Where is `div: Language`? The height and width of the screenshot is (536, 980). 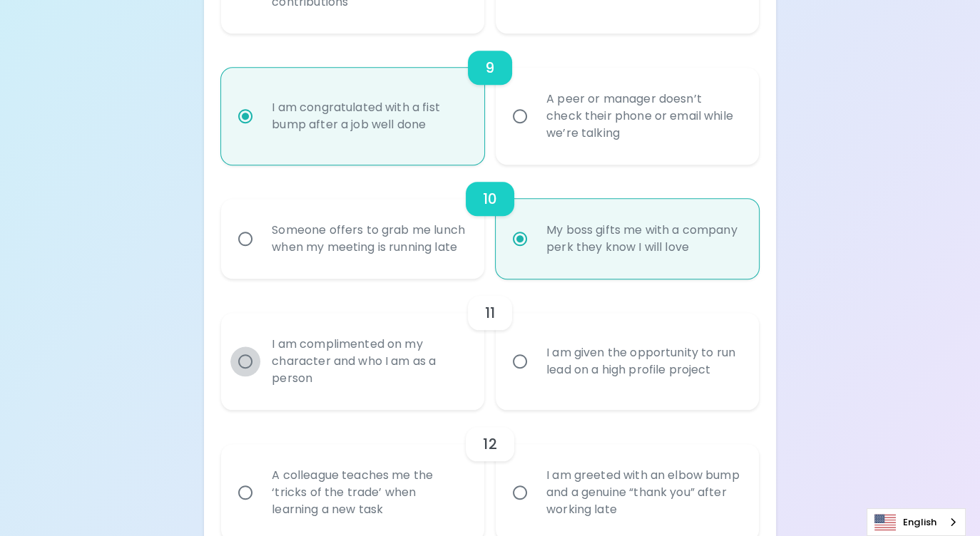
div: Language is located at coordinates (915, 521).